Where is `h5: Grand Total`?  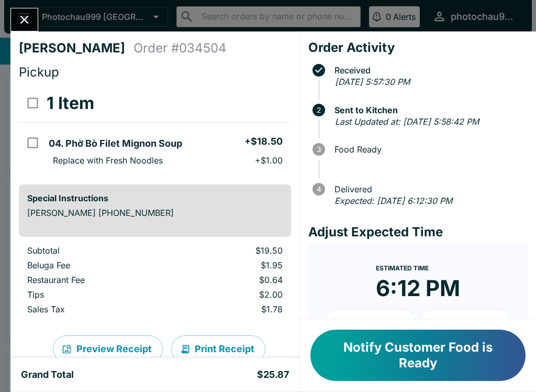
h5: Grand Total is located at coordinates (47, 375).